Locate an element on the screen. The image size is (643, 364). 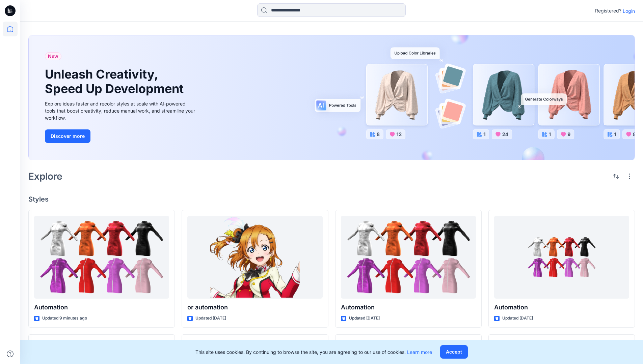
button: Discover more is located at coordinates (68, 136).